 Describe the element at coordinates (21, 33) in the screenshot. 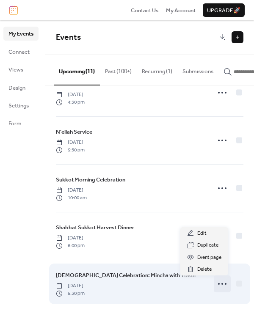

I see `a: My Events` at that location.